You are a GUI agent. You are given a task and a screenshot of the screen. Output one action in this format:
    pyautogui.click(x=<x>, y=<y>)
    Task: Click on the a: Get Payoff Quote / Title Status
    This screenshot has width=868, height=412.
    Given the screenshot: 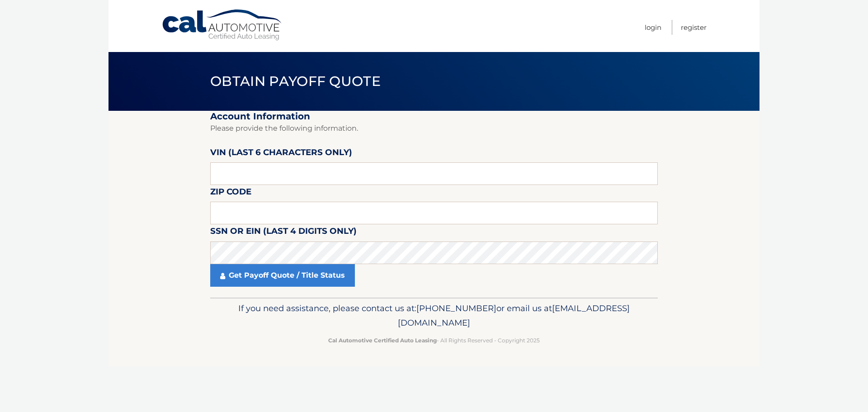 What is the action you would take?
    pyautogui.click(x=283, y=276)
    